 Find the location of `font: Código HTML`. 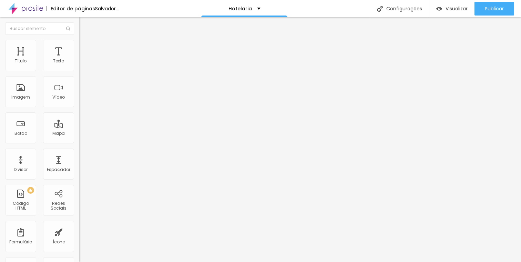

font: Código HTML is located at coordinates (21, 205).